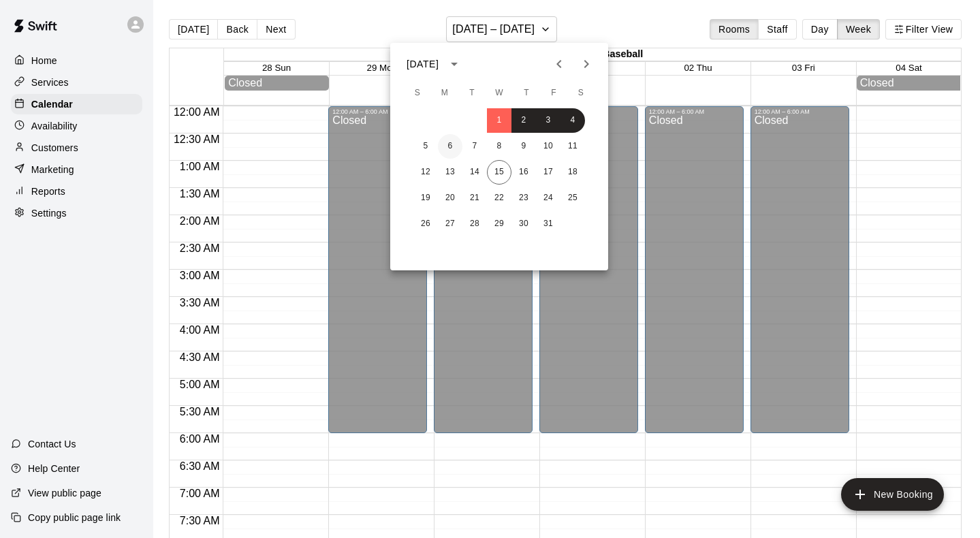 The width and height of the screenshot is (980, 538). I want to click on button: 3, so click(548, 120).